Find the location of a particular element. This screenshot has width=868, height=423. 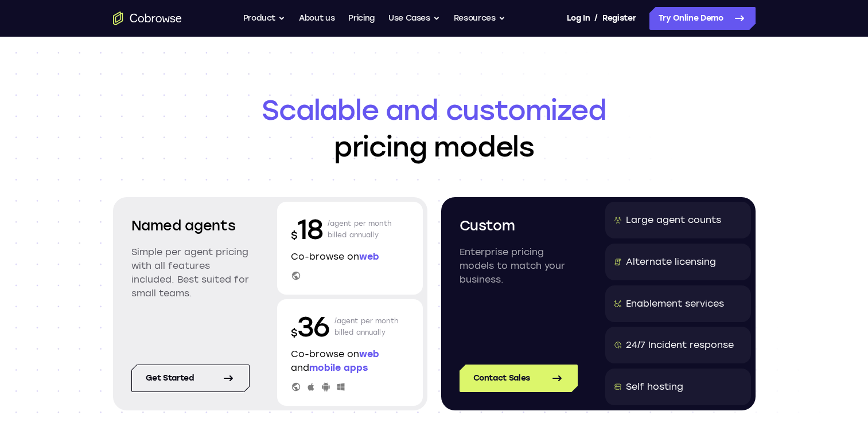

button: Use Cases is located at coordinates (414, 18).